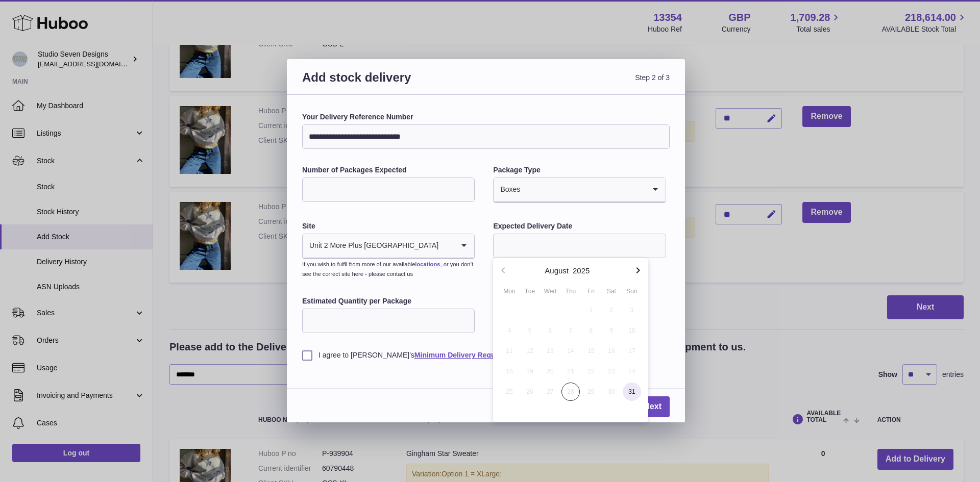 This screenshot has width=980, height=482. Describe the element at coordinates (611, 291) in the screenshot. I see `div: Sat` at that location.